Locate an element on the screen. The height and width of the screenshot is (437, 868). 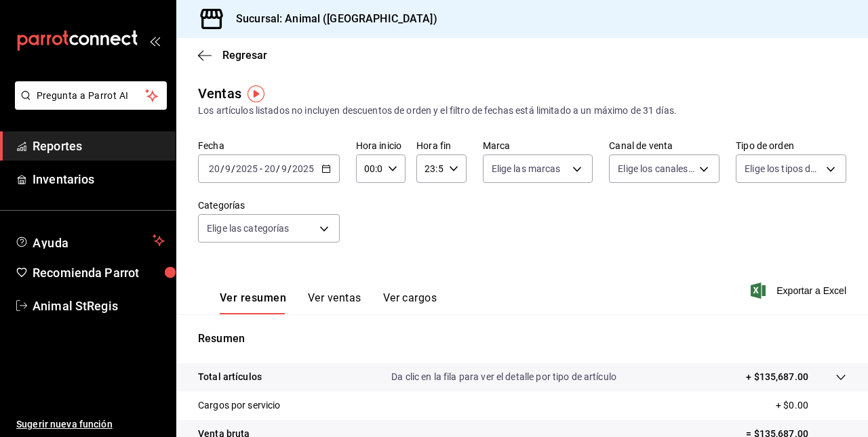
div: Pestañas de navegación is located at coordinates (328, 303).